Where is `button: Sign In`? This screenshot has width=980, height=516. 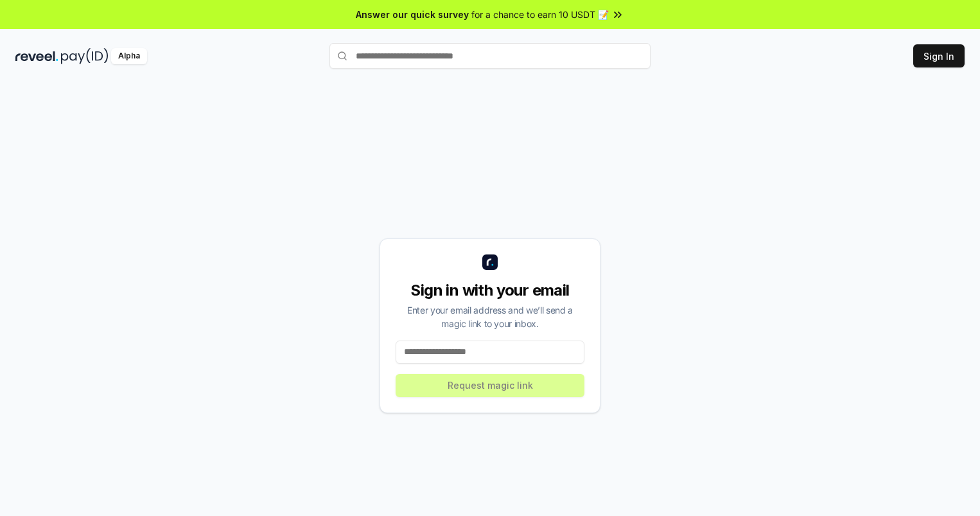
button: Sign In is located at coordinates (939, 56).